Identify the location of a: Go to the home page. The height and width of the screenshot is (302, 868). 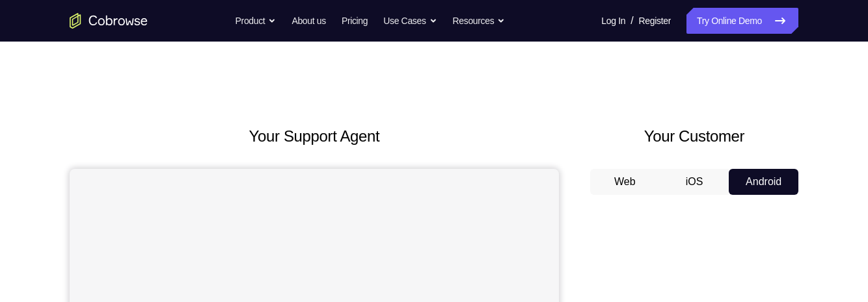
(109, 21).